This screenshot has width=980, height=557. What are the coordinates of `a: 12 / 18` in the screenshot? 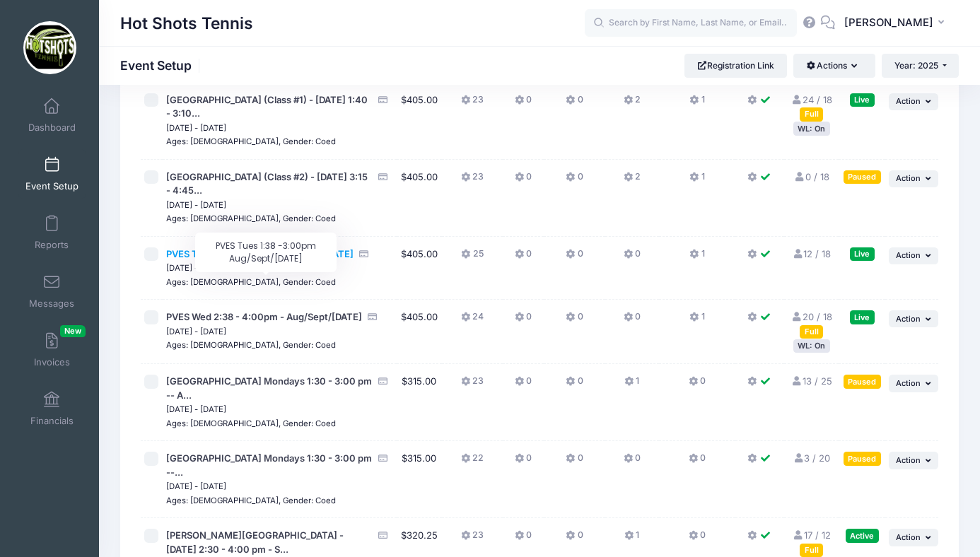 It's located at (811, 254).